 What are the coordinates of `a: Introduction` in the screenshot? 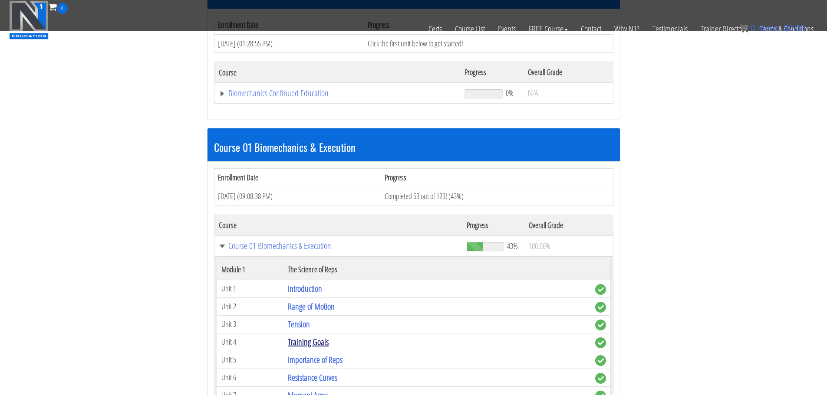 It's located at (305, 289).